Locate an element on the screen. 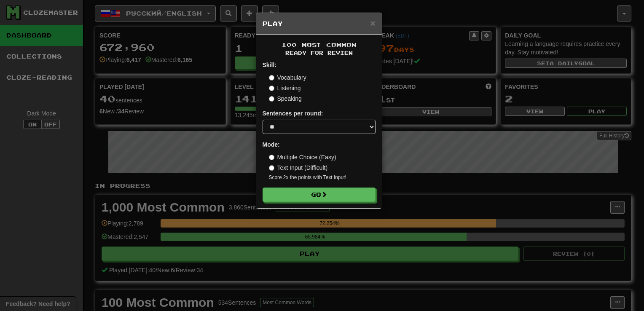  input: Speaking is located at coordinates (271, 99).